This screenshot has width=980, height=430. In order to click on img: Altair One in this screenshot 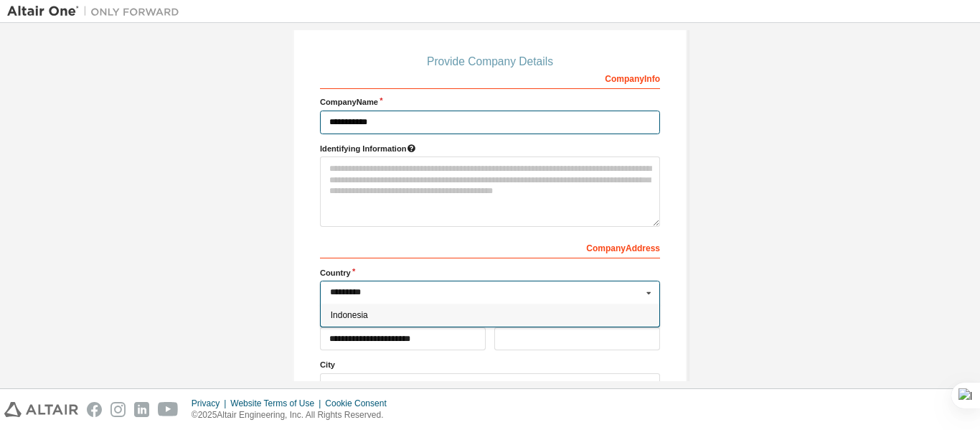, I will do `click(97, 12)`.